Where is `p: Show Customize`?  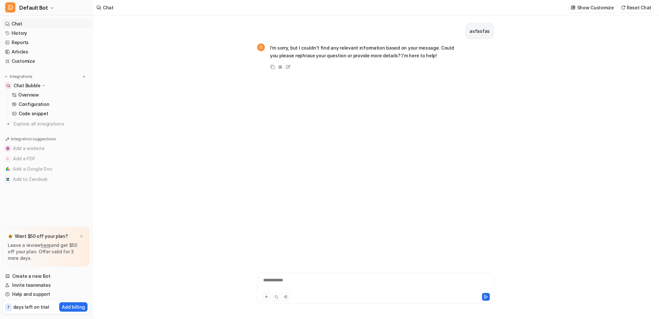
p: Show Customize is located at coordinates (596, 7).